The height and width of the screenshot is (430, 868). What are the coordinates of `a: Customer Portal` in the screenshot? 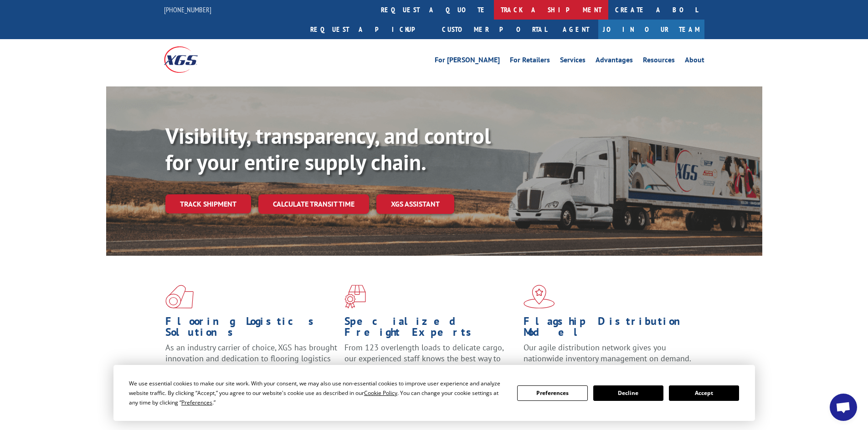 It's located at (494, 29).